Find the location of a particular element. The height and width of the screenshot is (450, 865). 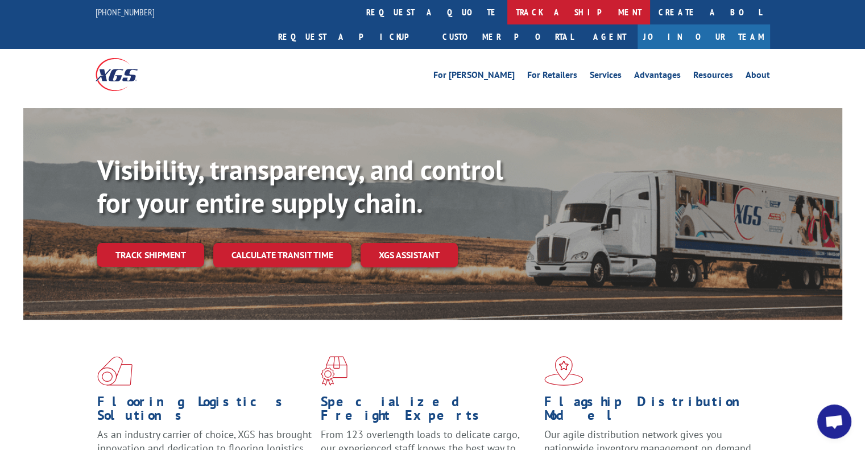

h1: Flagship Distribution Model is located at coordinates (652, 411).